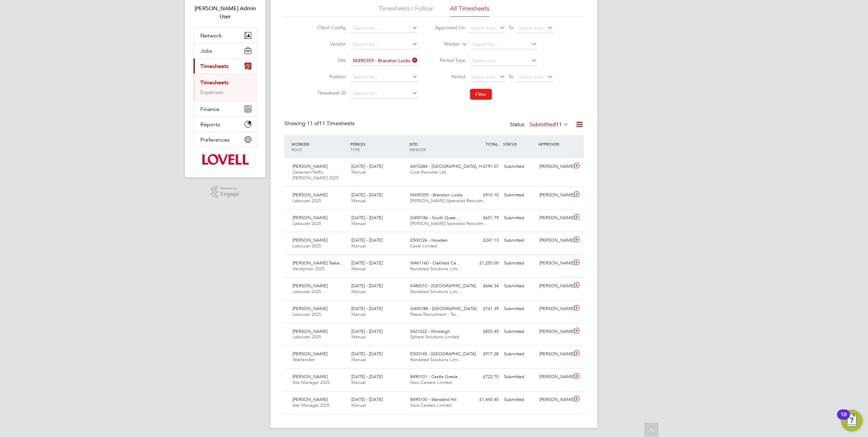 The image size is (868, 437). I want to click on a: Expenses, so click(212, 92).